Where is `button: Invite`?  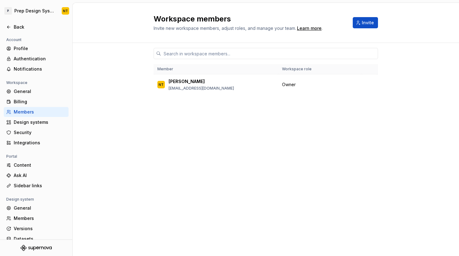 button: Invite is located at coordinates (365, 23).